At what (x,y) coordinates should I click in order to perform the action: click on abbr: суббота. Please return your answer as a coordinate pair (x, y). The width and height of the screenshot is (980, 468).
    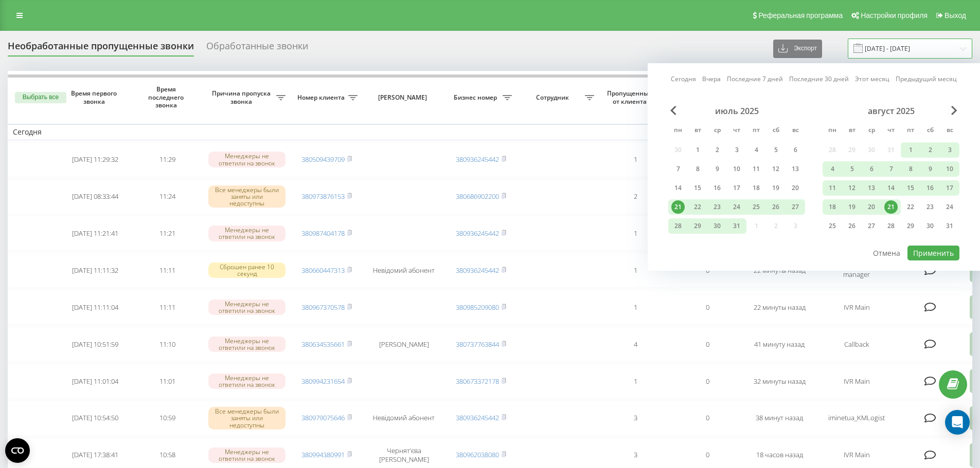
    Looking at the image, I should click on (776, 131).